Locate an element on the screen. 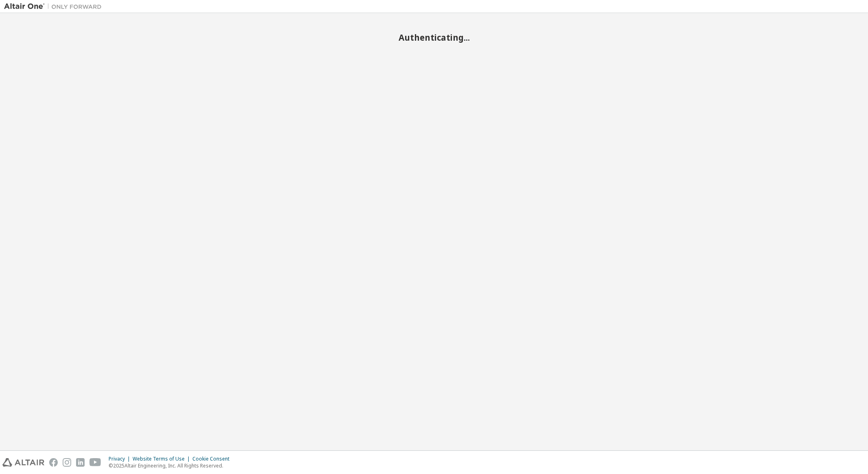 The height and width of the screenshot is (474, 868). img: altair_logo.svg is located at coordinates (23, 463).